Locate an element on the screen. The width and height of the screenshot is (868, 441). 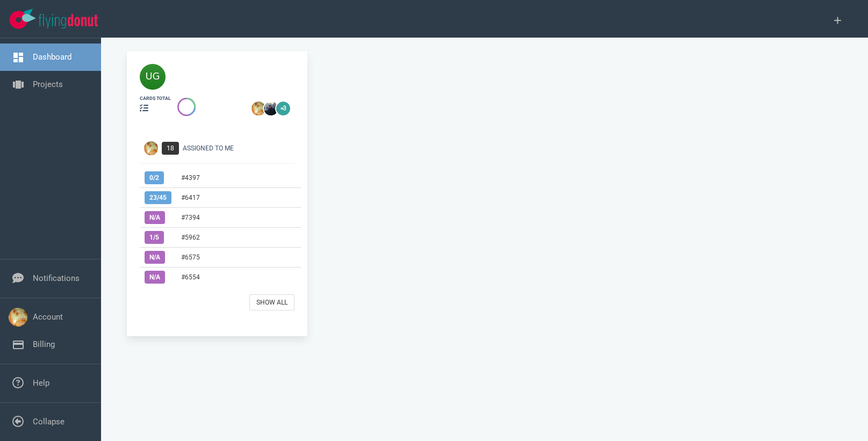
a: Account is located at coordinates (48, 317).